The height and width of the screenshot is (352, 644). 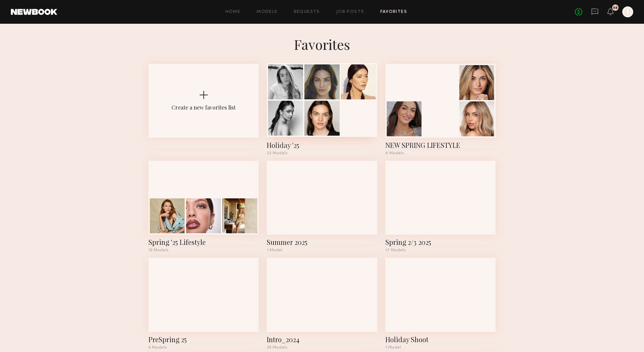 What do you see at coordinates (322, 145) in the screenshot?
I see `div: Holiday '25` at bounding box center [322, 145].